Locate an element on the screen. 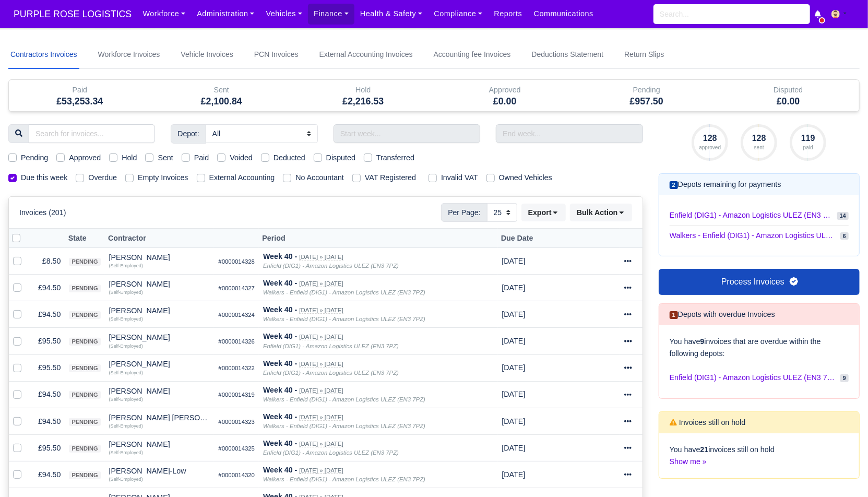 The image size is (868, 497). button: Bulk Action is located at coordinates (600, 213).